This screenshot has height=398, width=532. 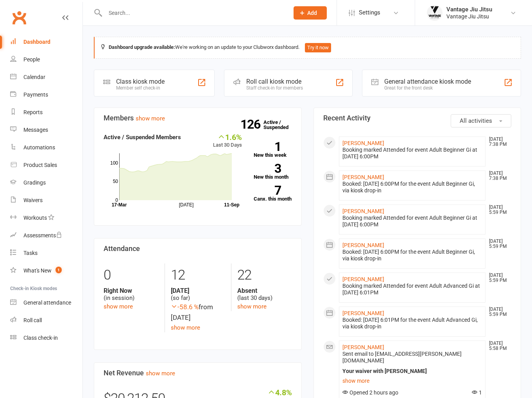 I want to click on a: Dashboard, so click(x=46, y=42).